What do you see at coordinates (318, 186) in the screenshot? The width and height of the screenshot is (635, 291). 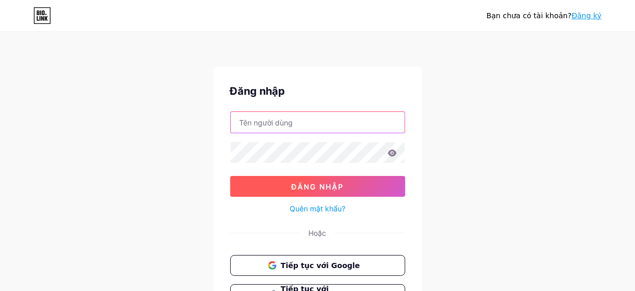 I see `button: Đăng nhập` at bounding box center [318, 186].